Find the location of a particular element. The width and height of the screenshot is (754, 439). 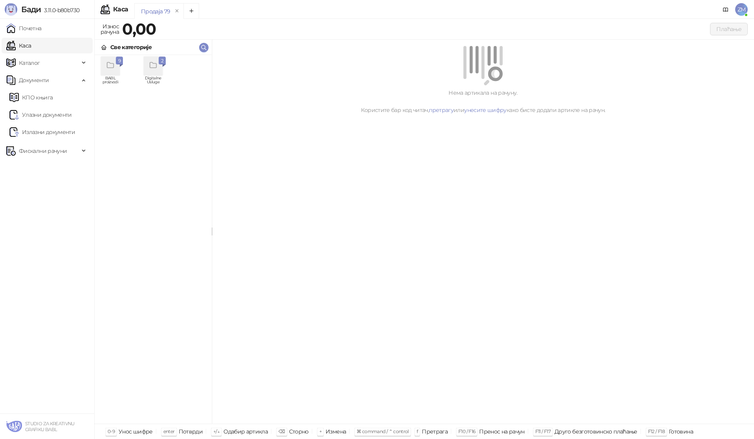

a: Ulazni dokumentiУлазни документи is located at coordinates (40, 115).